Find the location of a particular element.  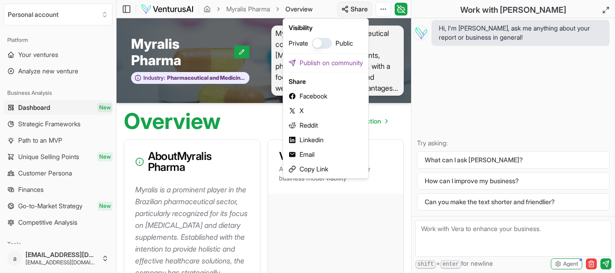

div: Email is located at coordinates (326, 154).